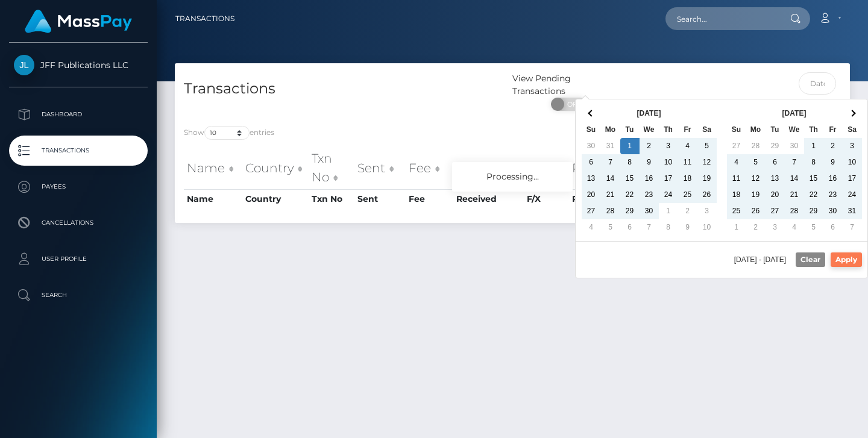 The width and height of the screenshot is (868, 438). I want to click on label: Show entries, so click(229, 132).